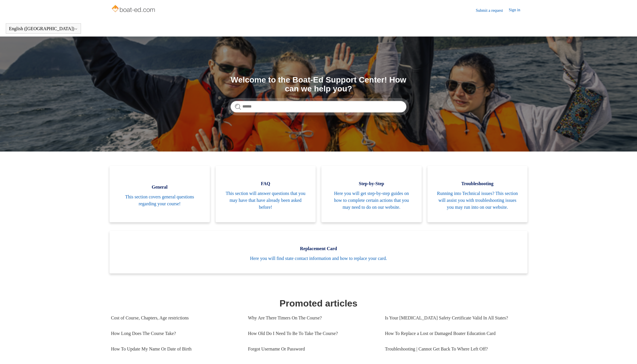 This screenshot has height=364, width=637. I want to click on a: Step-by-Step Here you will get step-by-step guides on how to complete certain actions that you ma..., so click(372, 195).